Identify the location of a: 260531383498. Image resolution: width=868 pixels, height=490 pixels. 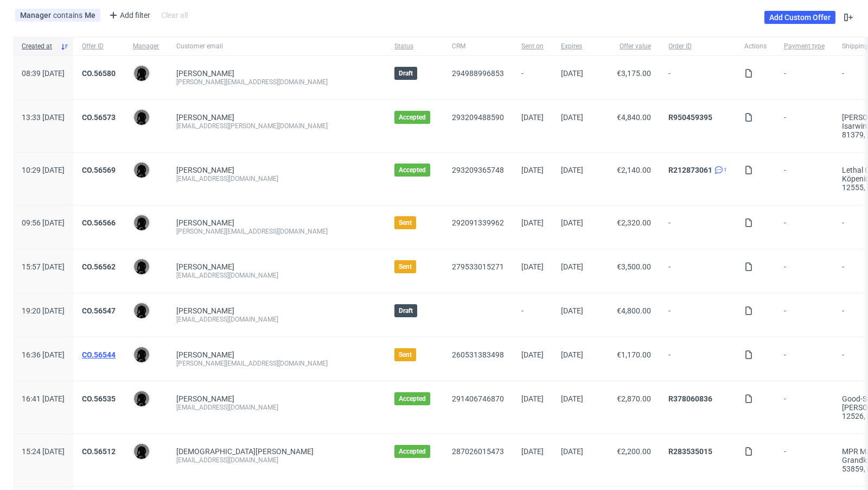
(478, 355).